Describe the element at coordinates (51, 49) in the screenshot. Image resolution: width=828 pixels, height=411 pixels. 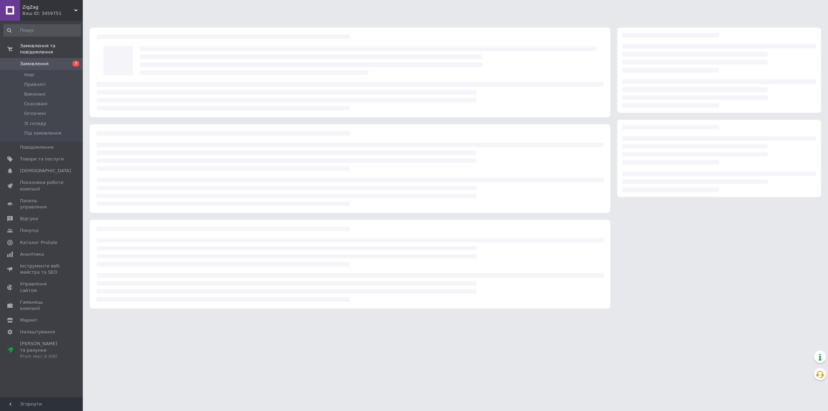
I see `span: Замовлення та повідомлення` at that location.